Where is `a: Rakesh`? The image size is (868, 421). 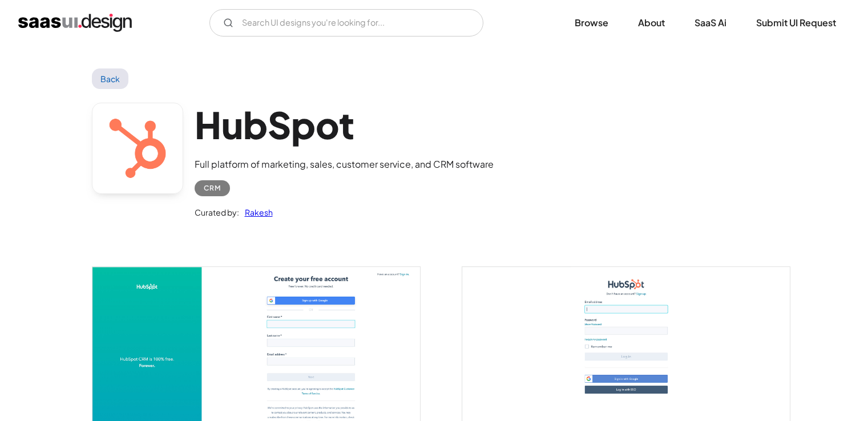 a: Rakesh is located at coordinates (256, 212).